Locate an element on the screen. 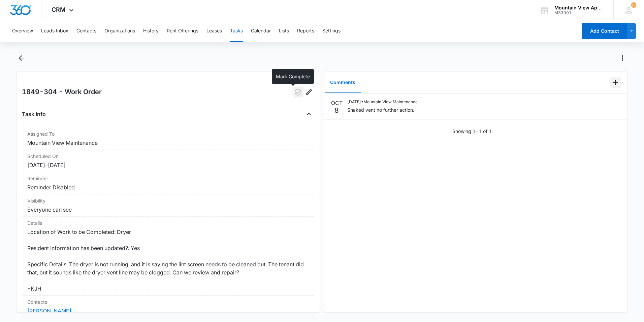 This screenshot has height=322, width=644. div: DetailsLocation of Work to be Completed: Dryer Resident Information has been updated?: Yes Specif... is located at coordinates (168, 256).